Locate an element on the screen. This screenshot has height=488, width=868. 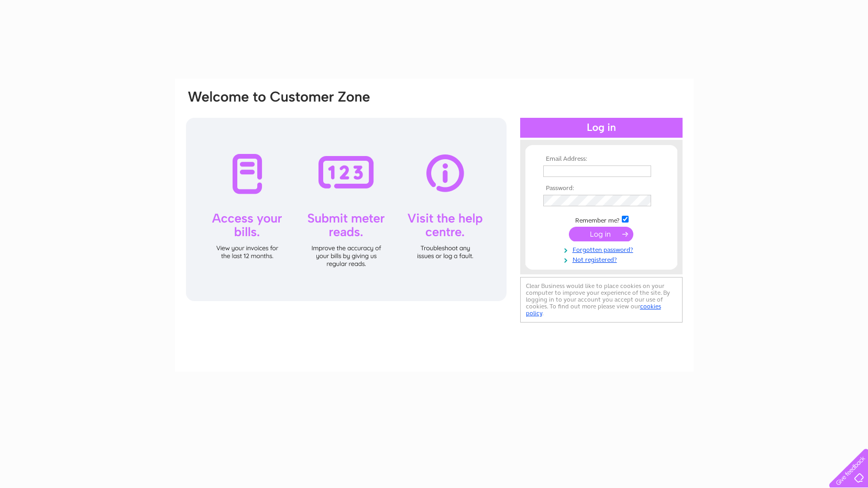
td: Remember me? is located at coordinates (602, 219).